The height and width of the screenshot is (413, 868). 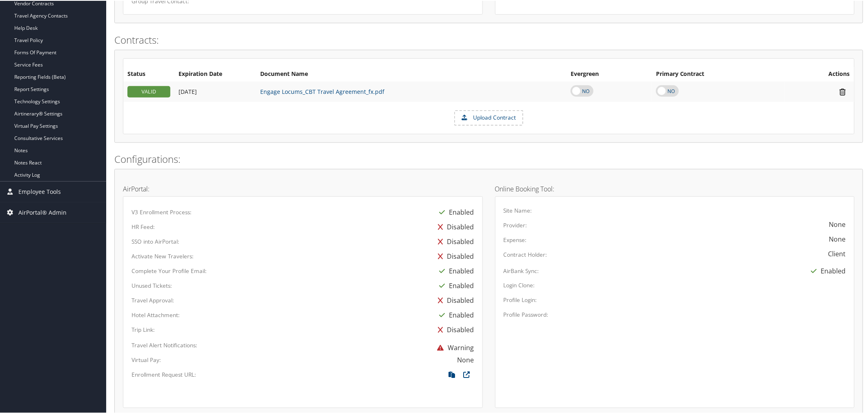 What do you see at coordinates (489, 158) in the screenshot?
I see `h2: Configurations:` at bounding box center [489, 158].